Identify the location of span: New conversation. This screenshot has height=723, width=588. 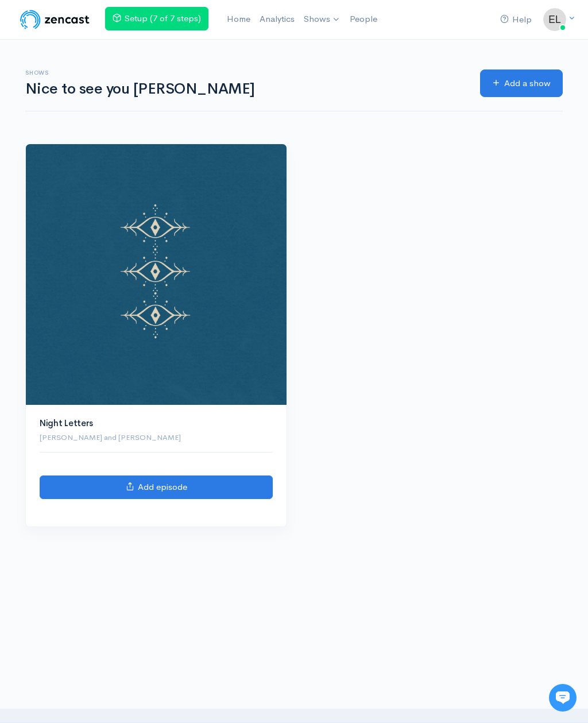
(105, 164).